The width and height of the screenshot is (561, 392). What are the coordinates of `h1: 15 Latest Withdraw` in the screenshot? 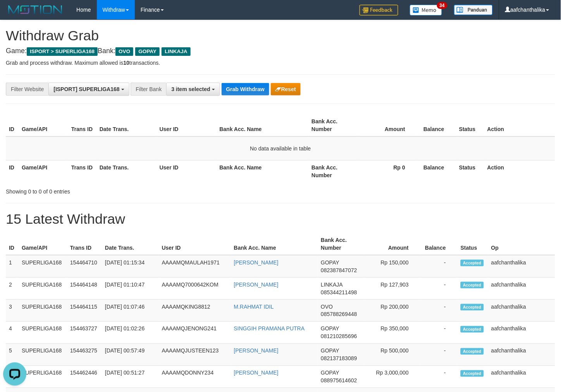 It's located at (280, 219).